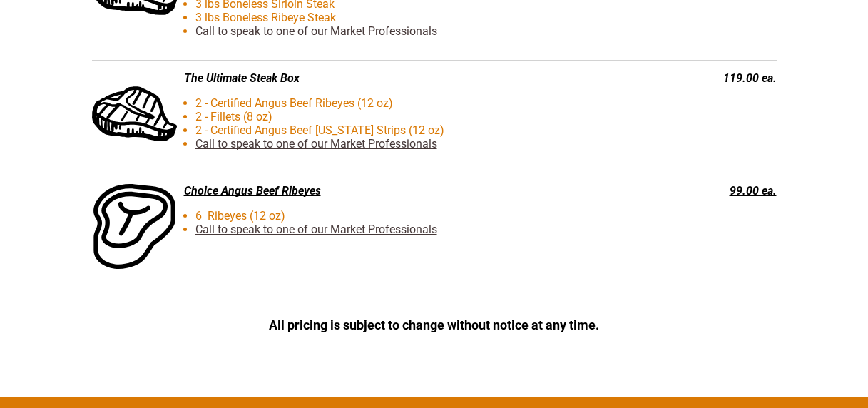  What do you see at coordinates (388, 103) in the screenshot?
I see `li: 2 - Certified Angus Beef Ribeyes (12 oz)` at bounding box center [388, 103].